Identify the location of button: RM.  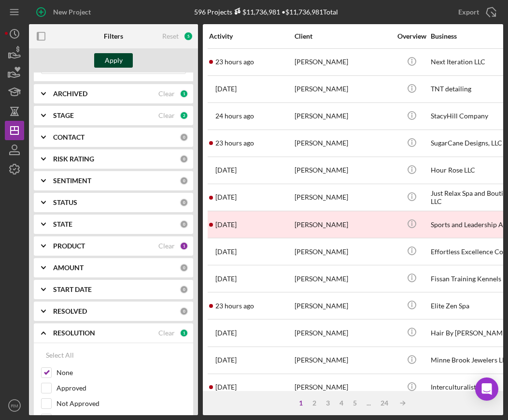
(15, 405).